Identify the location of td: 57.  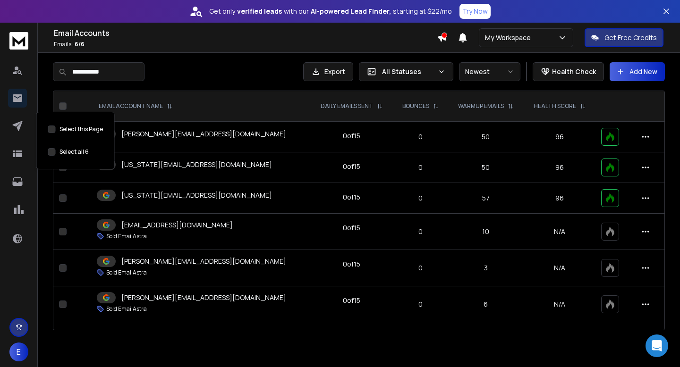
(486, 198).